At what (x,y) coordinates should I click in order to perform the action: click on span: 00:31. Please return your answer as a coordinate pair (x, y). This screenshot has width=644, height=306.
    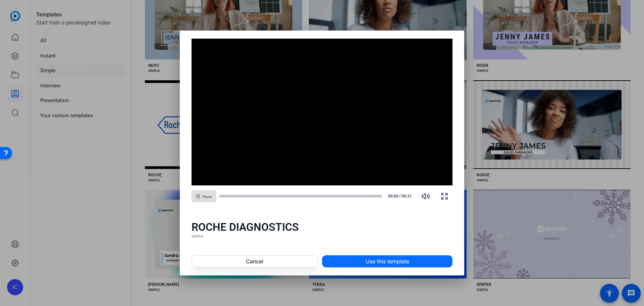
    Looking at the image, I should click on (408, 196).